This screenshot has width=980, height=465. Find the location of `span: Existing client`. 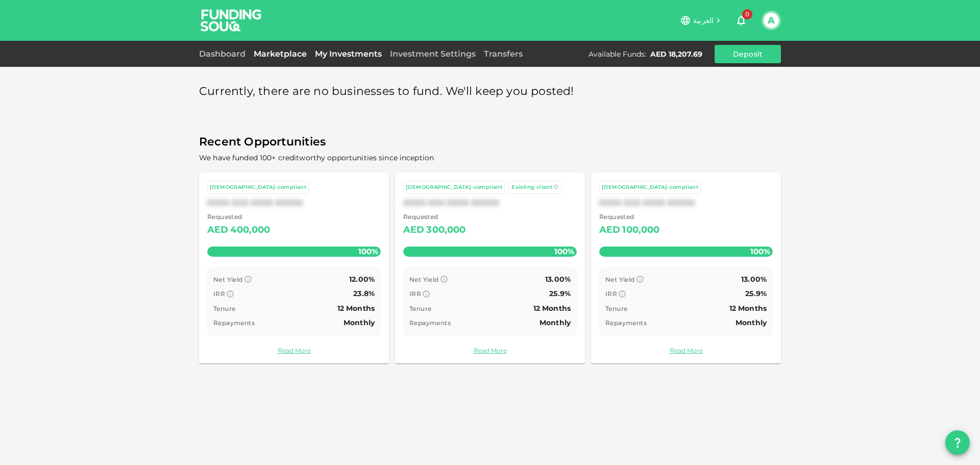

span: Existing client is located at coordinates (532, 187).